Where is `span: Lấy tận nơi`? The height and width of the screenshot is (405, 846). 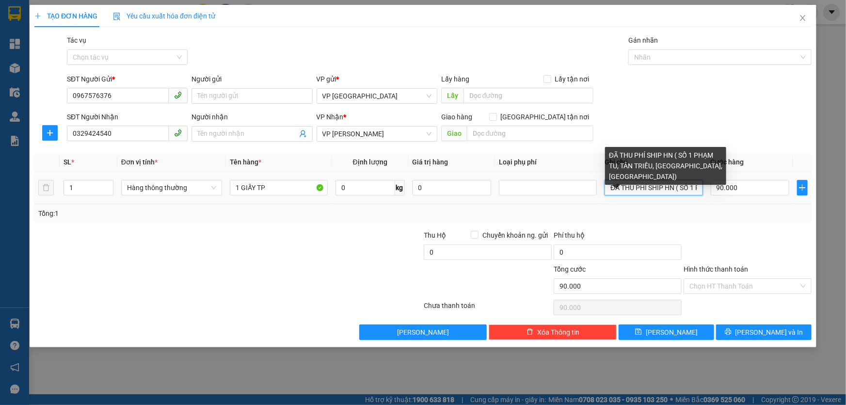 span: Lấy tận nơi is located at coordinates (572, 79).